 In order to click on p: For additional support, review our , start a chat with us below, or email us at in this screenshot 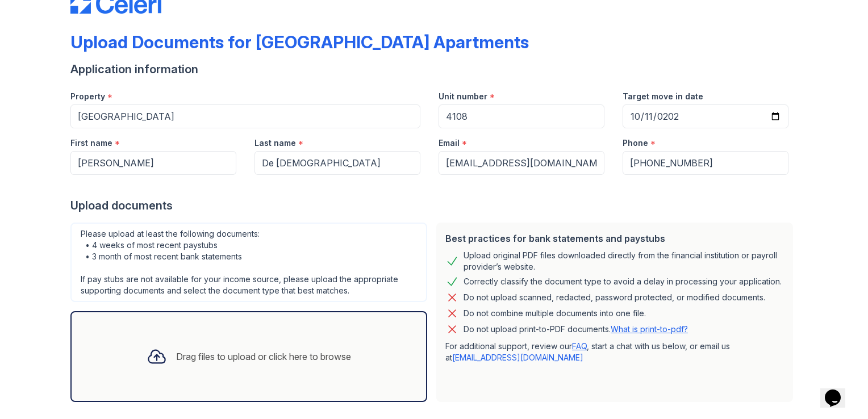, I will do `click(615, 352)`.